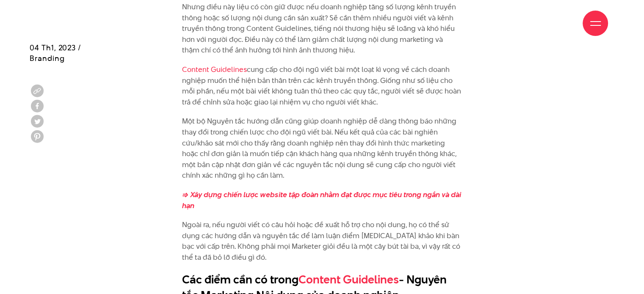  I want to click on p: cung cấp cho đội ngũ viết bài một loạt kì vọng về cách doanh nghiệp muốn thể hiện bản thân trên c..., so click(321, 86).